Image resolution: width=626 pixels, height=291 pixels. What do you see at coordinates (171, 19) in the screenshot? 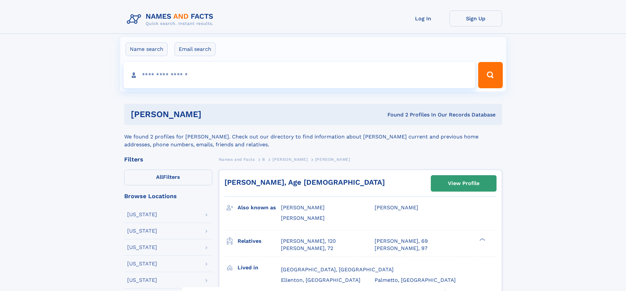
I see `img: Logo Names and Facts` at bounding box center [171, 19].